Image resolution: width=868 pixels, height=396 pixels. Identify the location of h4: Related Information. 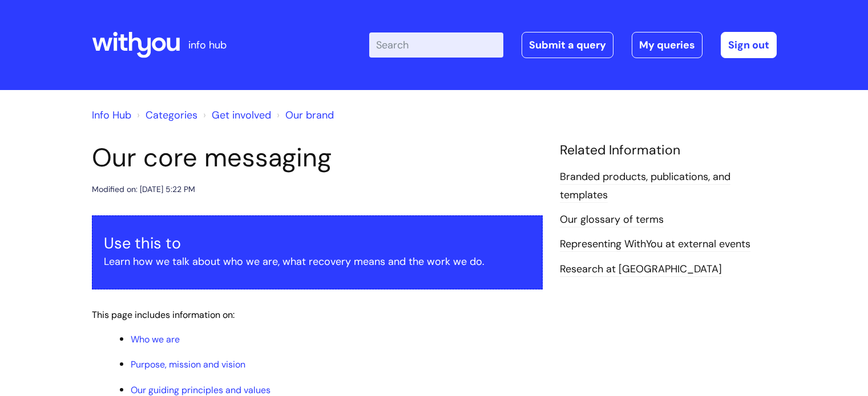
(669, 150).